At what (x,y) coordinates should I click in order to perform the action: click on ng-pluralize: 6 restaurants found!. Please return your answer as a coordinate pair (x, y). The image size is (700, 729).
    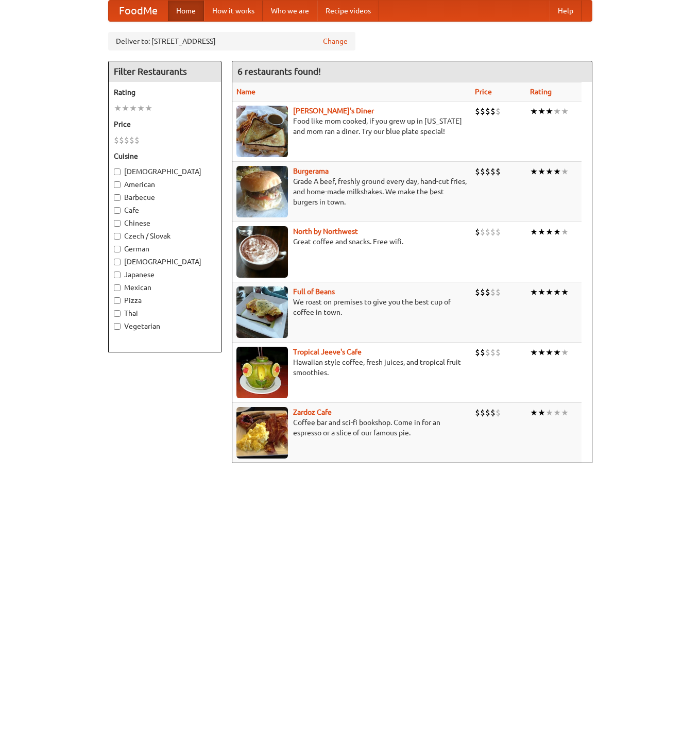
    Looking at the image, I should click on (279, 71).